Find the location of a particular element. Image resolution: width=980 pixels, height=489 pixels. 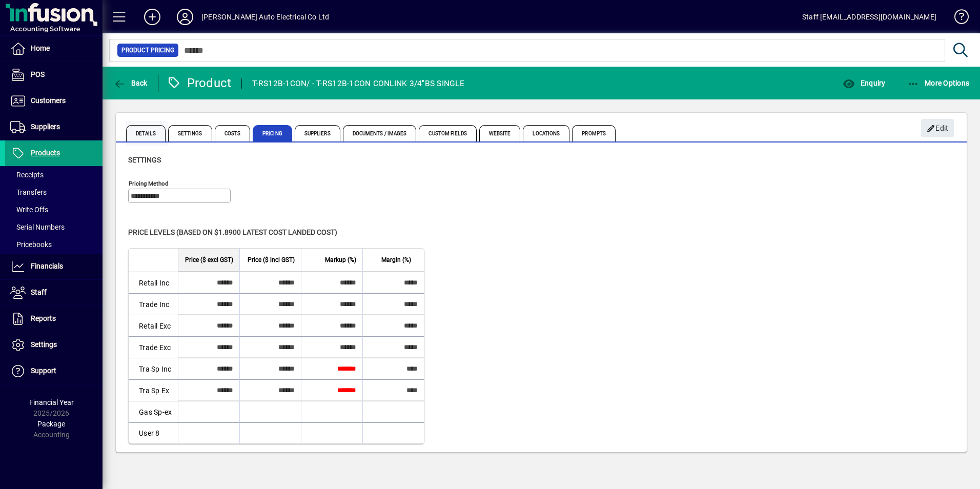

span: Prompts is located at coordinates (594, 134).